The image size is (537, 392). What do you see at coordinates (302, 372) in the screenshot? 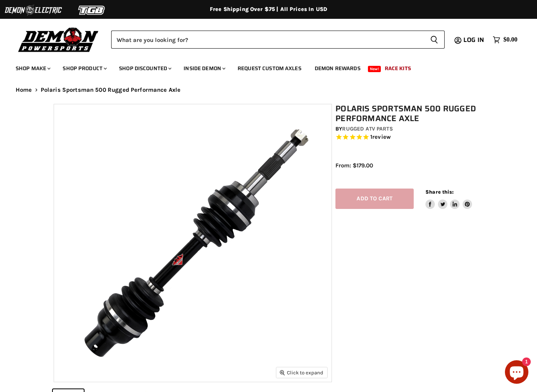
I see `button: Click to expand` at bounding box center [302, 372].